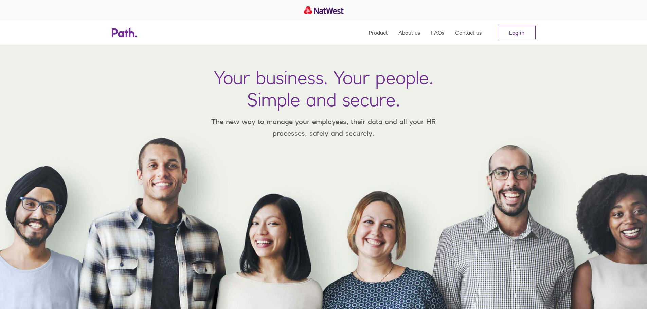 This screenshot has height=309, width=647. I want to click on a: Log in, so click(516, 33).